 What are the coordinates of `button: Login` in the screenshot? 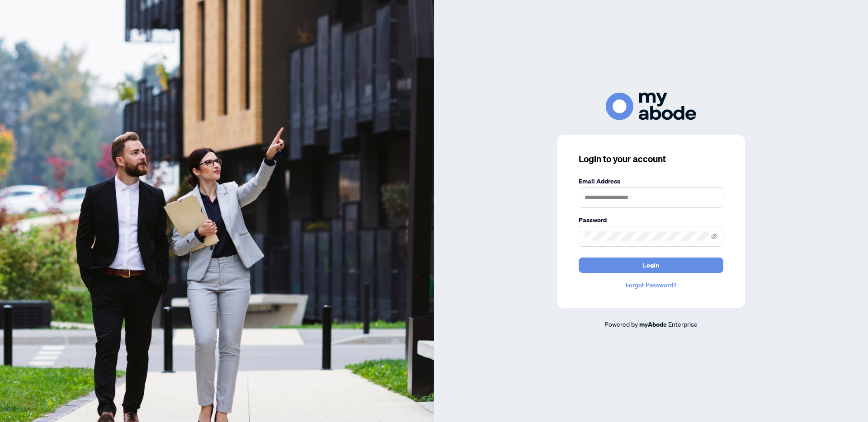 It's located at (651, 265).